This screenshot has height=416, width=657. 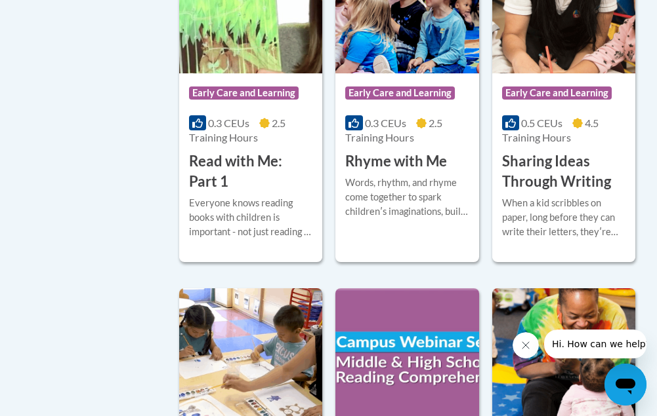 I want to click on h3: Rhyme with Me, so click(x=395, y=161).